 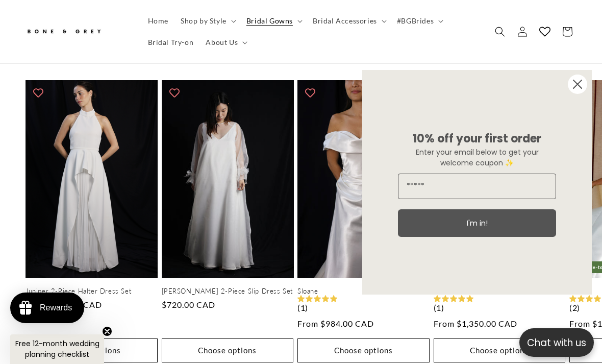 What do you see at coordinates (207, 21) in the screenshot?
I see `summary: Shop by Style` at bounding box center [207, 21].